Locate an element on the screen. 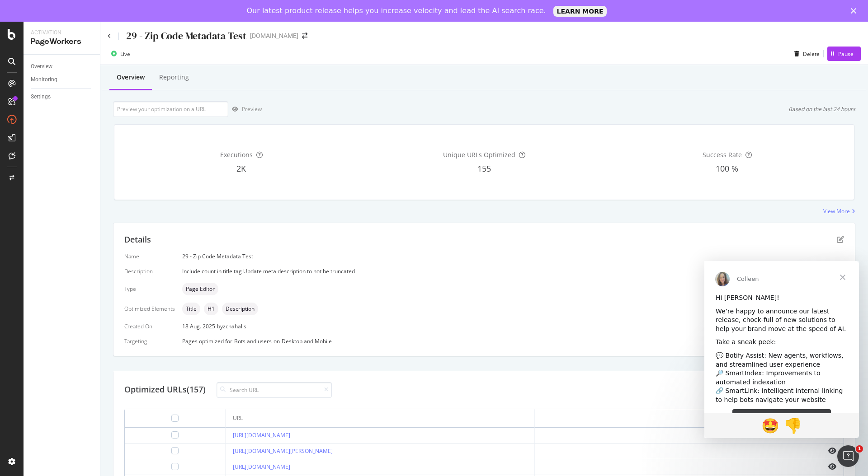 This screenshot has height=476, width=868. div: Our latest product release helps you increase velocity and lead the AI search race. is located at coordinates (397, 11).